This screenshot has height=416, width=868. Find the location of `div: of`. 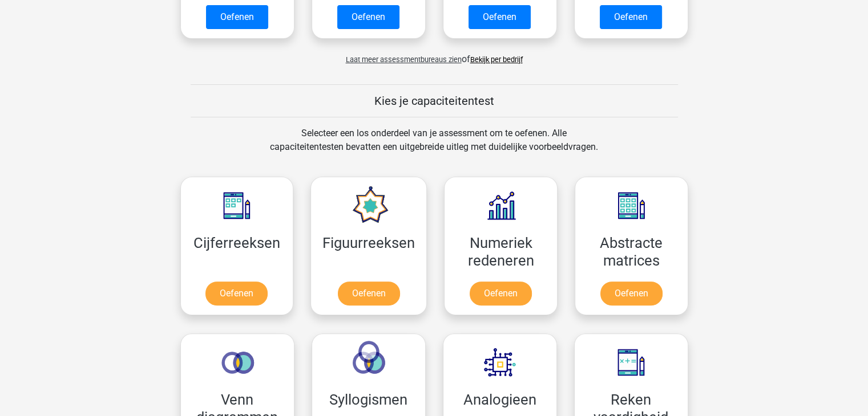

div: of is located at coordinates (434, 55).